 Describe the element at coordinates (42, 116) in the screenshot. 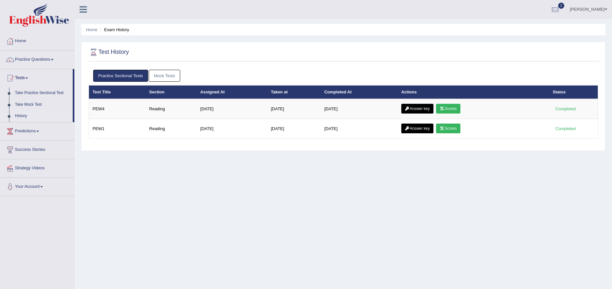

I see `a: History` at that location.